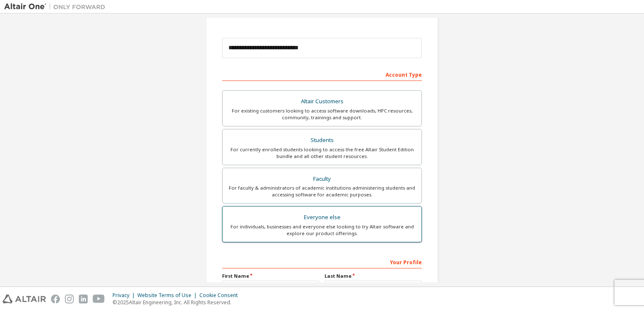 The image size is (644, 311). What do you see at coordinates (178, 302) in the screenshot?
I see `p: © 2025 Altair Engineering, Inc. All Rights Reserved.` at bounding box center [178, 302].